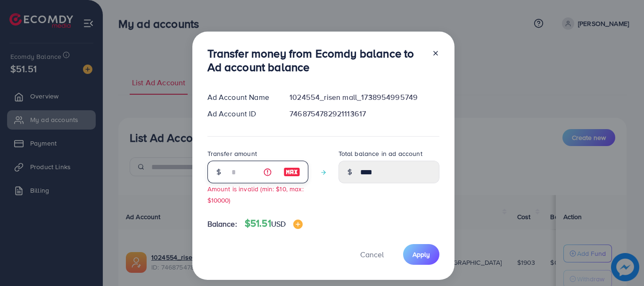 Image resolution: width=644 pixels, height=286 pixels. I want to click on button: Apply, so click(421, 254).